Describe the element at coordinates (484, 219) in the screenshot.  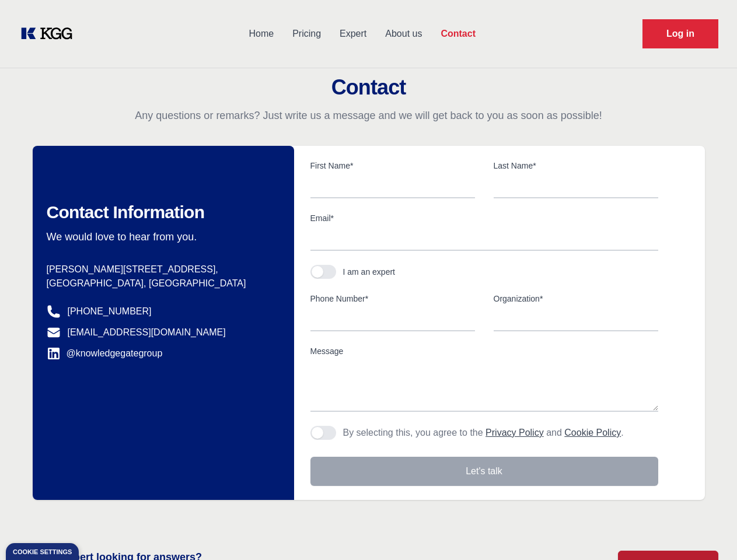
I see `label: Email*` at that location.